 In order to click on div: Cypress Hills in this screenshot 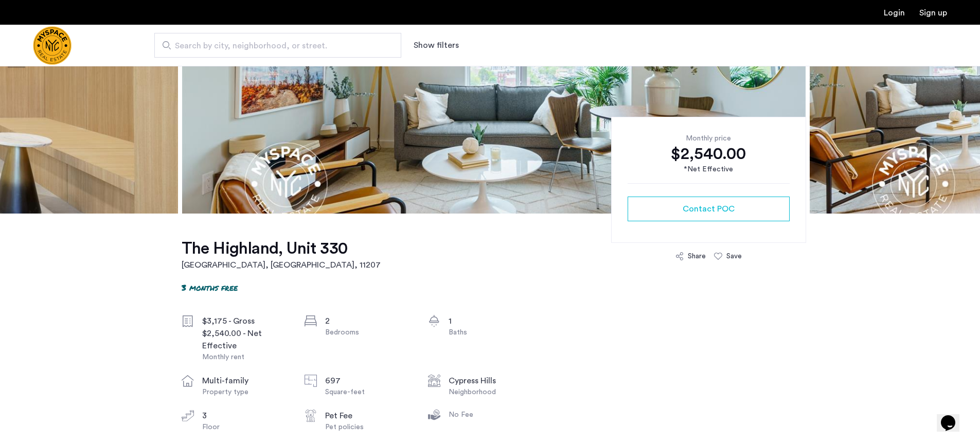, I will do `click(491, 381)`.